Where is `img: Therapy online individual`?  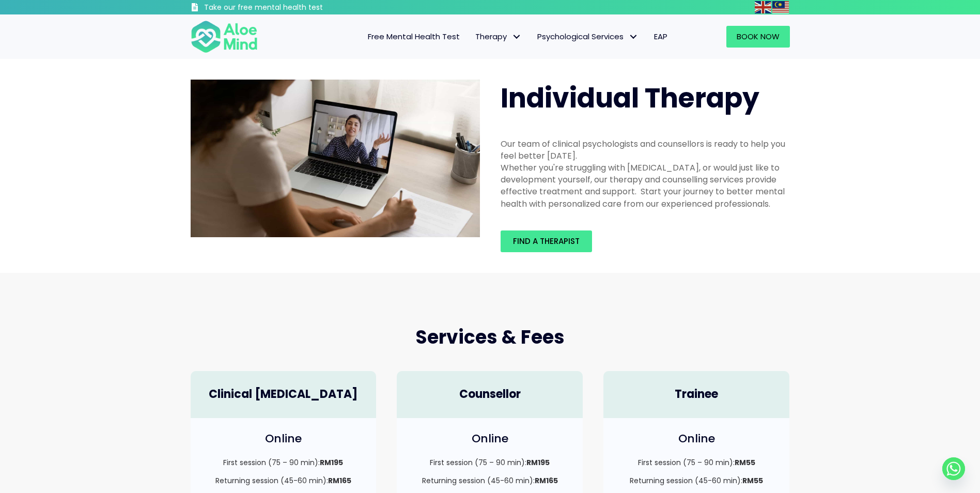
img: Therapy online individual is located at coordinates (335, 158).